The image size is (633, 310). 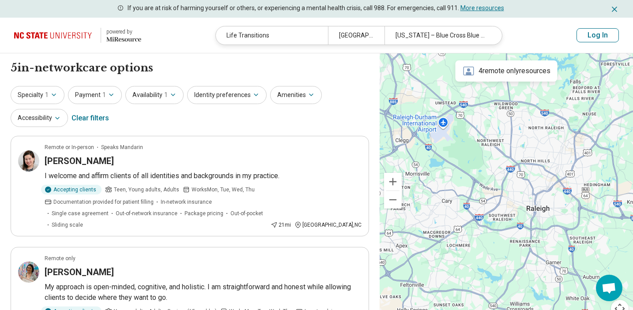 What do you see at coordinates (71, 190) in the screenshot?
I see `div: Accepting clients` at bounding box center [71, 190].